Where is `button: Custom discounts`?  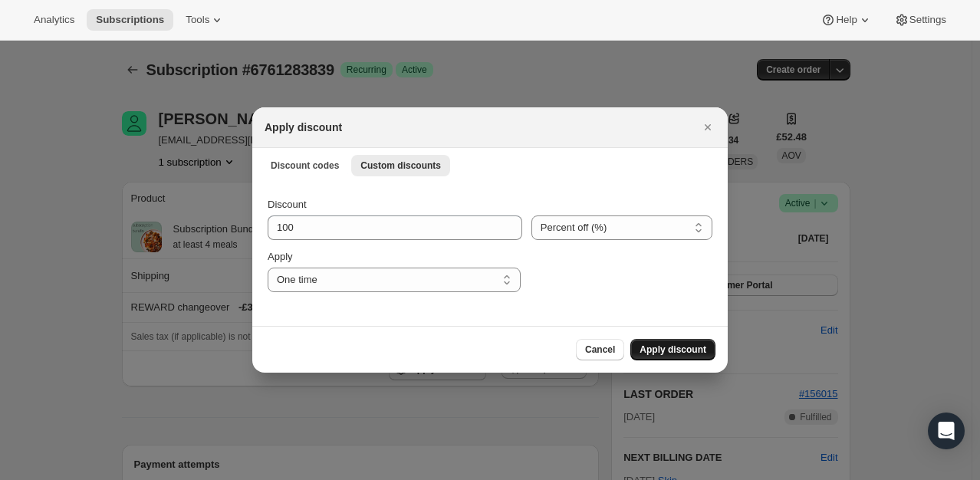
button: Custom discounts is located at coordinates (400, 165).